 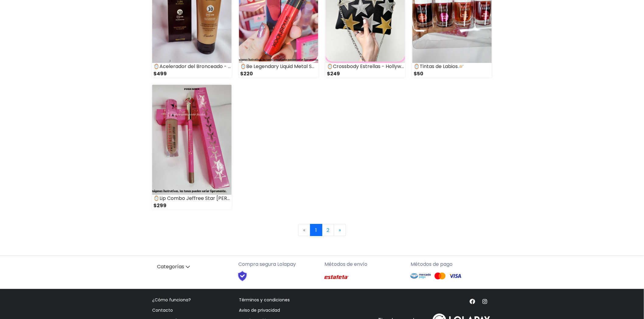 What do you see at coordinates (279, 265) in the screenshot?
I see `p: Compra segura Lolapay` at bounding box center [279, 265].